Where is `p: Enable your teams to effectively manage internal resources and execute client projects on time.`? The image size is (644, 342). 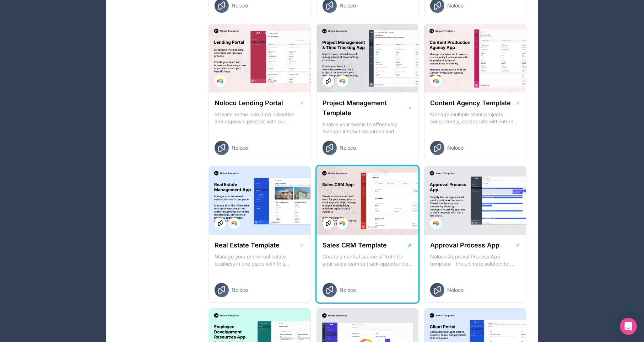
p: Enable your teams to effectively manage internal resources and execute client projects on time. is located at coordinates (368, 128).